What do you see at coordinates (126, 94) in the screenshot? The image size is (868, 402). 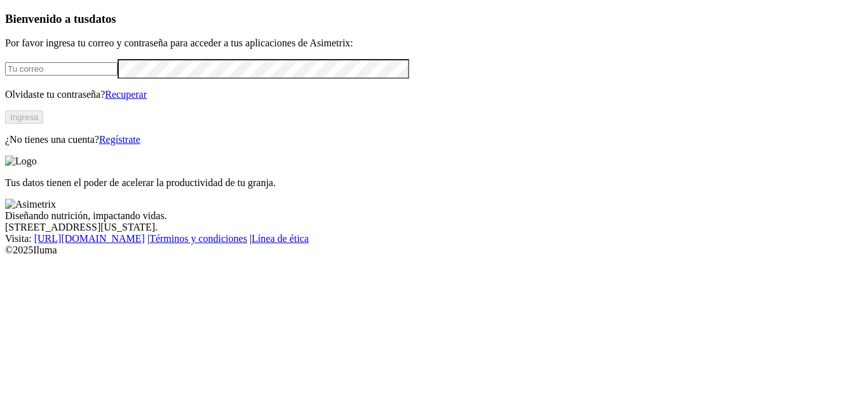 I see `a: Recuperar` at bounding box center [126, 94].